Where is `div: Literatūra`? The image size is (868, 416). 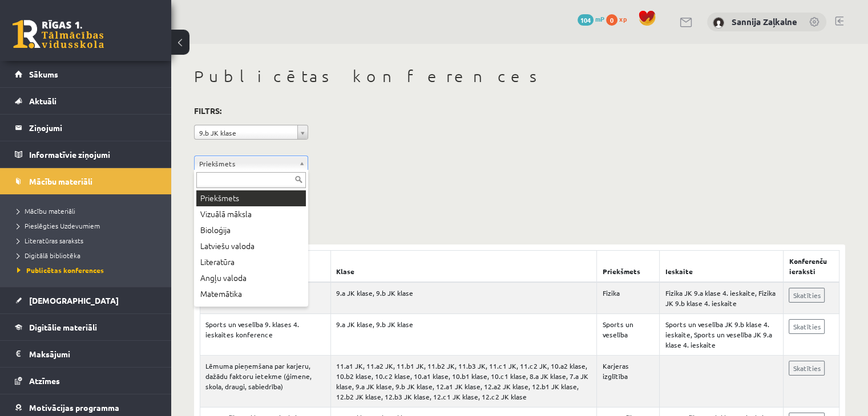 div: Literatūra is located at coordinates (251, 262).